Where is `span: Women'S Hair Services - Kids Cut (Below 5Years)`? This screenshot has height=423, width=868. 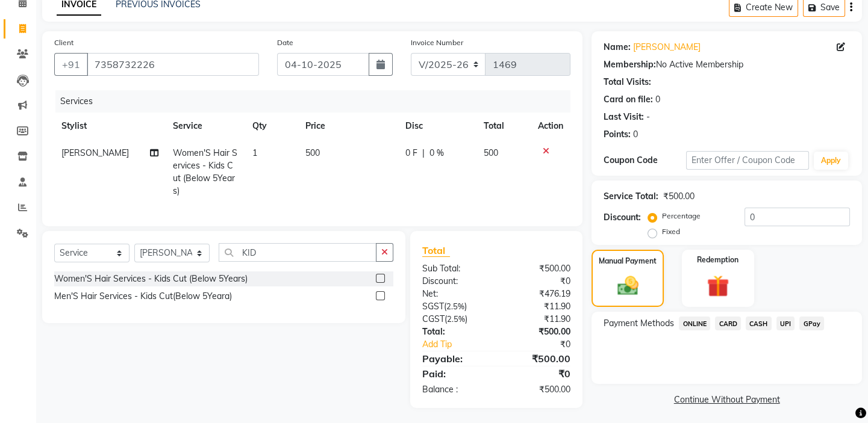
span: Women'S Hair Services - Kids Cut (Below 5Years) is located at coordinates (205, 172).